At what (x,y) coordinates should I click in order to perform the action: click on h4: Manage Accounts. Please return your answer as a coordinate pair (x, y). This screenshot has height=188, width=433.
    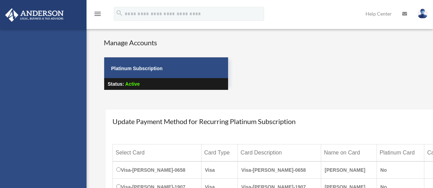
    Looking at the image, I should click on (166, 43).